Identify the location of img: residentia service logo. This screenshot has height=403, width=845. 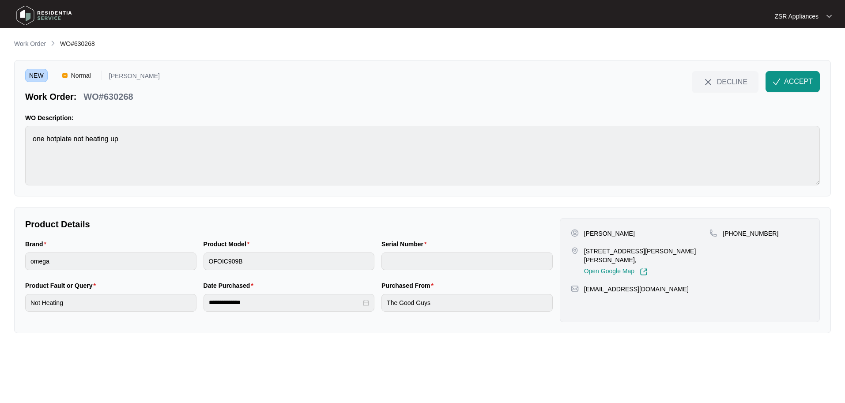
(44, 15).